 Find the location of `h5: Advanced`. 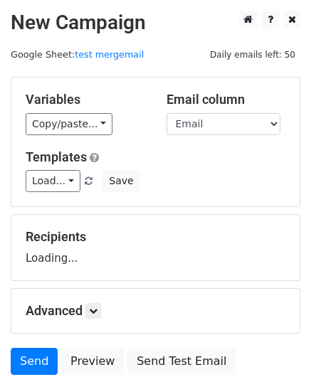

h5: Advanced is located at coordinates (155, 311).